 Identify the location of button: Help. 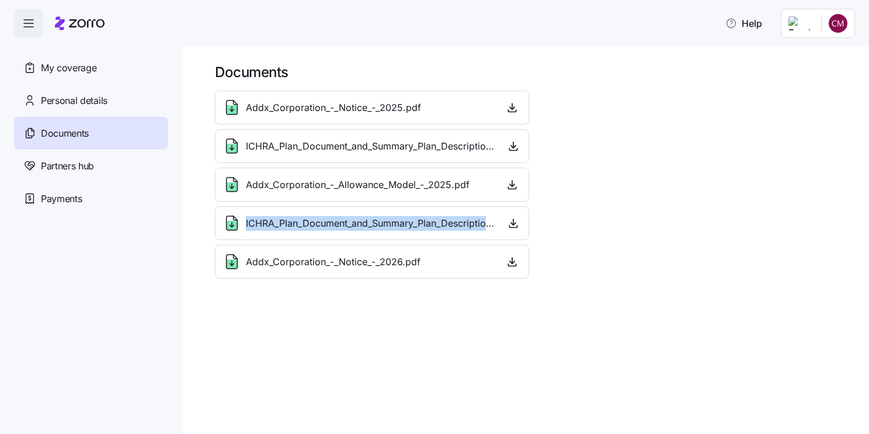
(744, 23).